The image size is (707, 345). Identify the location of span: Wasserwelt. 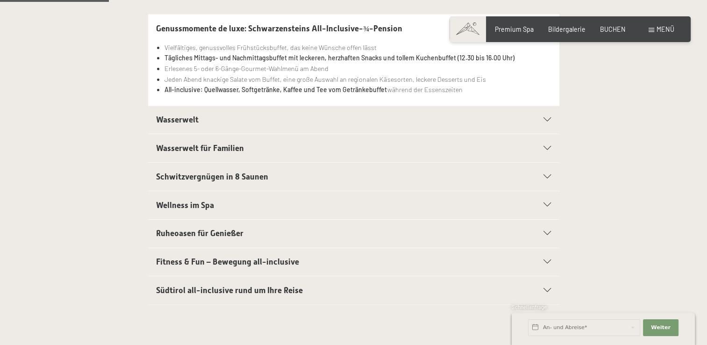
(177, 120).